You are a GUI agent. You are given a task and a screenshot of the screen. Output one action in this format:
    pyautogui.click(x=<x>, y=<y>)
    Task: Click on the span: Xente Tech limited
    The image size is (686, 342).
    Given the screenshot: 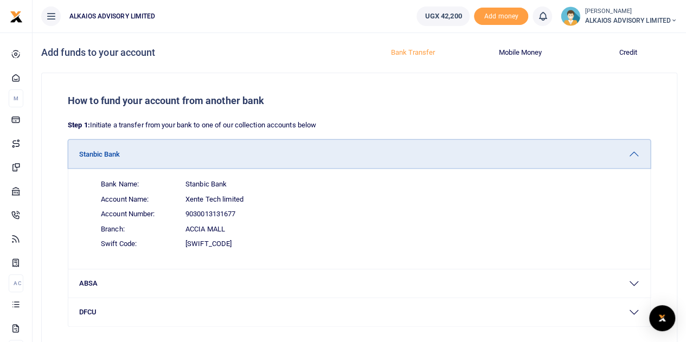 What is the action you would take?
    pyautogui.click(x=214, y=199)
    